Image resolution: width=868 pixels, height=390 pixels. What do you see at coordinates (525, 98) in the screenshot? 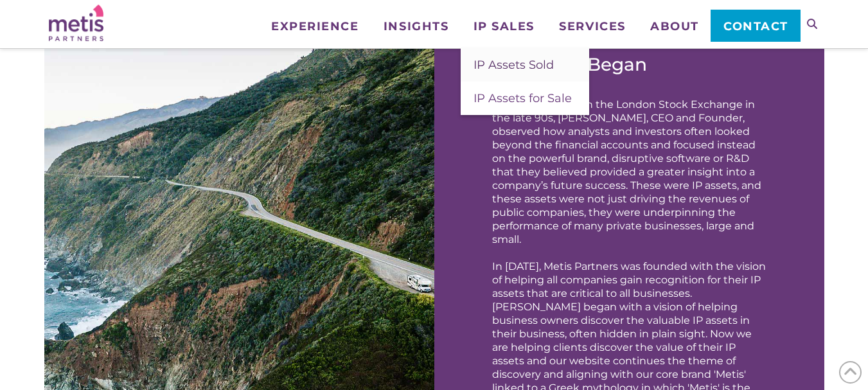
I see `a: IP Assets for Sale` at bounding box center [525, 98].